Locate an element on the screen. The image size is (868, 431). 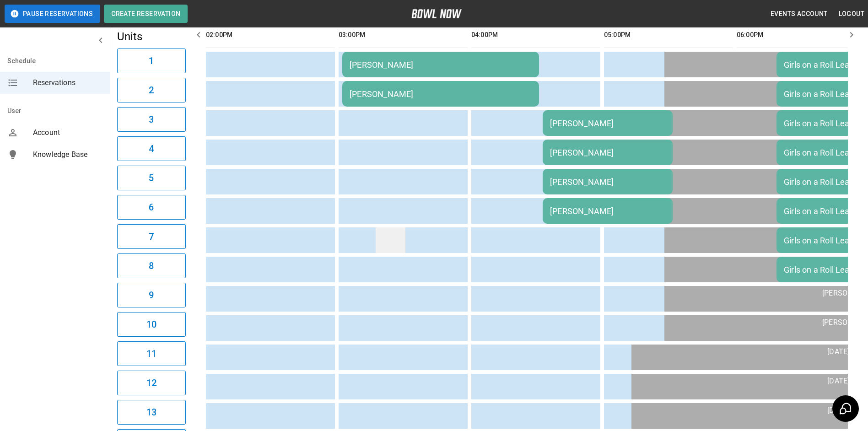
h6: 3 is located at coordinates (151, 120).